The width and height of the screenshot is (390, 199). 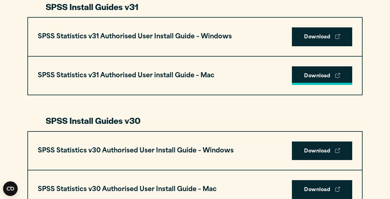 I want to click on h3: SPSS Statistics v30 Authorised User Install Guide – Windows, so click(x=136, y=151).